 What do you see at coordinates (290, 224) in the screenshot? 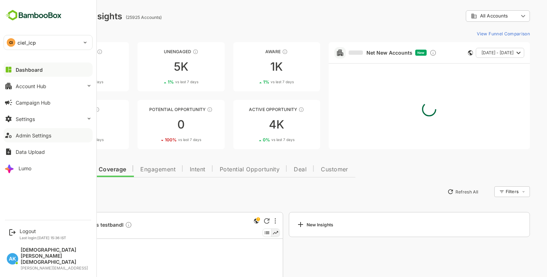
I see `div: New Insights` at bounding box center [290, 224].